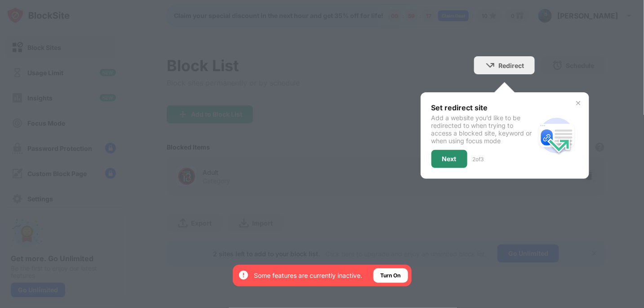 The width and height of the screenshot is (644, 308). What do you see at coordinates (511, 65) in the screenshot?
I see `div: Redirect` at bounding box center [511, 65].